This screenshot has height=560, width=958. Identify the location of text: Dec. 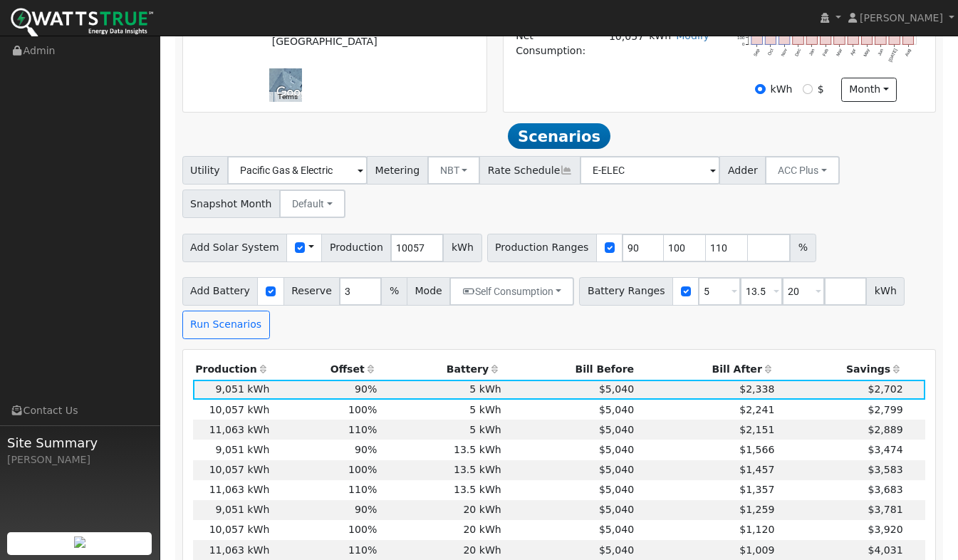
(797, 52).